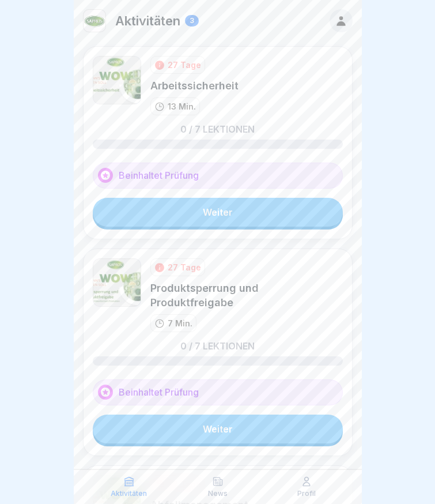  Describe the element at coordinates (307, 493) in the screenshot. I see `p: Profil` at that location.